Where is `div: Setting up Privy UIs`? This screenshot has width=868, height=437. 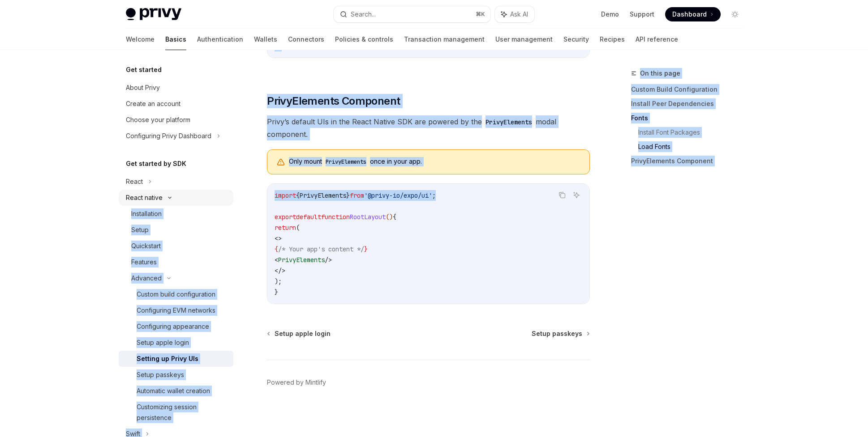 div: Setting up Privy UIs is located at coordinates (167, 359).